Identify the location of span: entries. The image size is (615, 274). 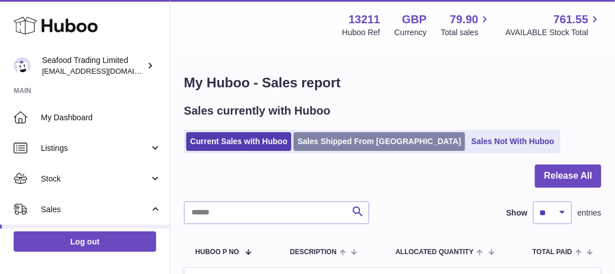
(590, 213).